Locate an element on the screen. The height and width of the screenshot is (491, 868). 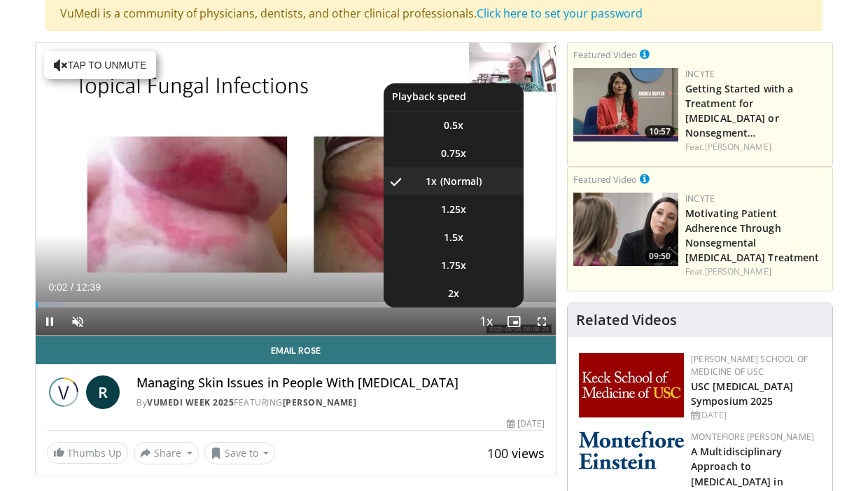
a: R is located at coordinates (103, 392).